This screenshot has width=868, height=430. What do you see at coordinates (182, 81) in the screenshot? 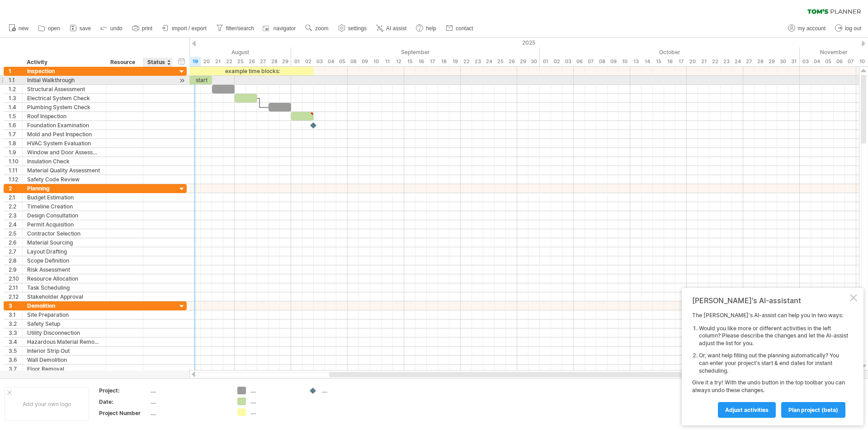
I see `div: scroll to activity` at bounding box center [182, 81].